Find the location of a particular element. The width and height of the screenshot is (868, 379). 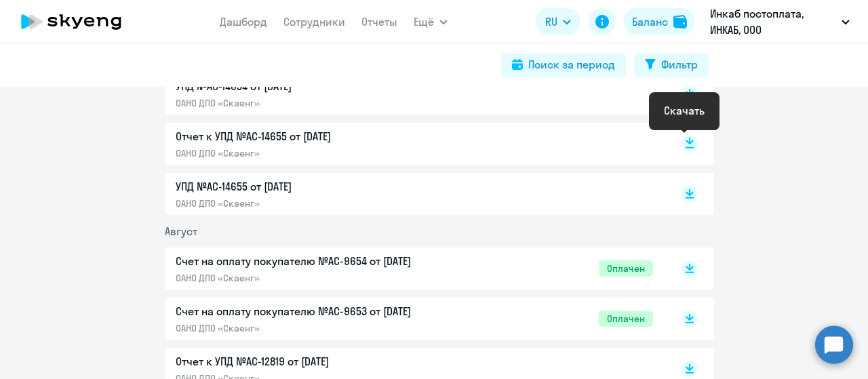

p: Инкаб постоплата, ИНКАБ, ООО is located at coordinates (773, 22).